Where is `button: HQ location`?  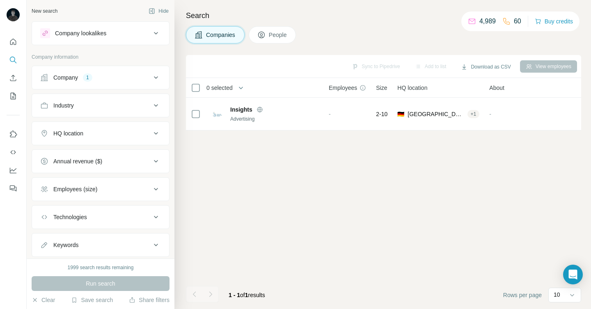
button: HQ location is located at coordinates (101, 133).